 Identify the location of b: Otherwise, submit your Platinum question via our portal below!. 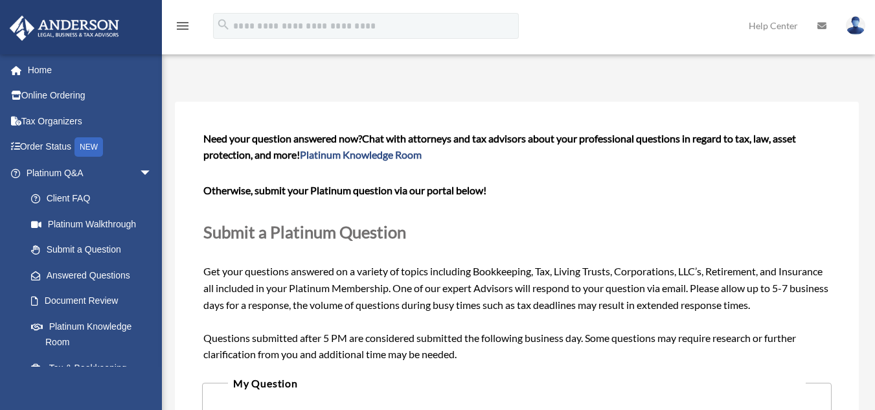
(344, 190).